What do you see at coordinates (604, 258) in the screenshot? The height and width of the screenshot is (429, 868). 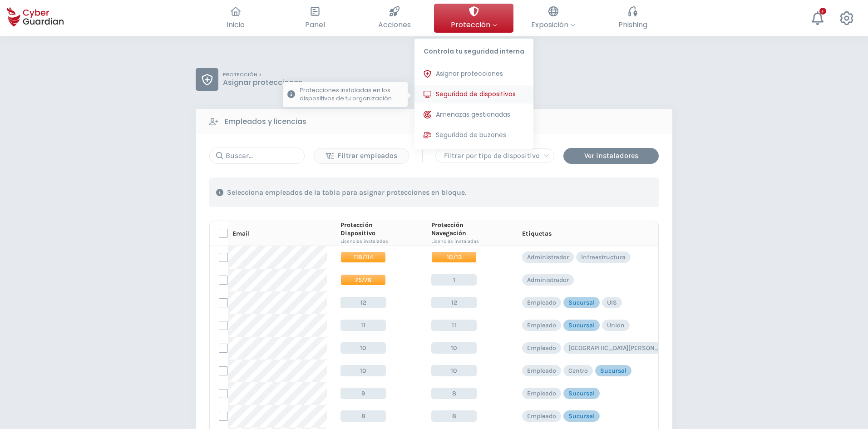 I see `p: Infraestructura` at bounding box center [604, 258].